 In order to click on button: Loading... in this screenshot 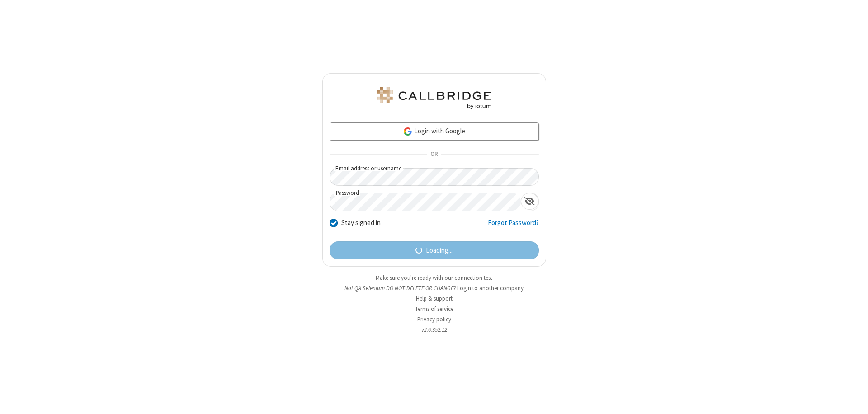, I will do `click(434, 251)`.